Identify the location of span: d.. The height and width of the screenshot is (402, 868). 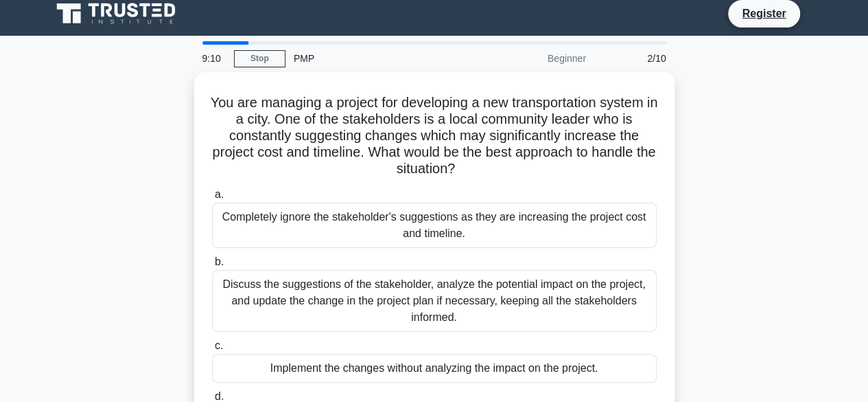
(219, 395).